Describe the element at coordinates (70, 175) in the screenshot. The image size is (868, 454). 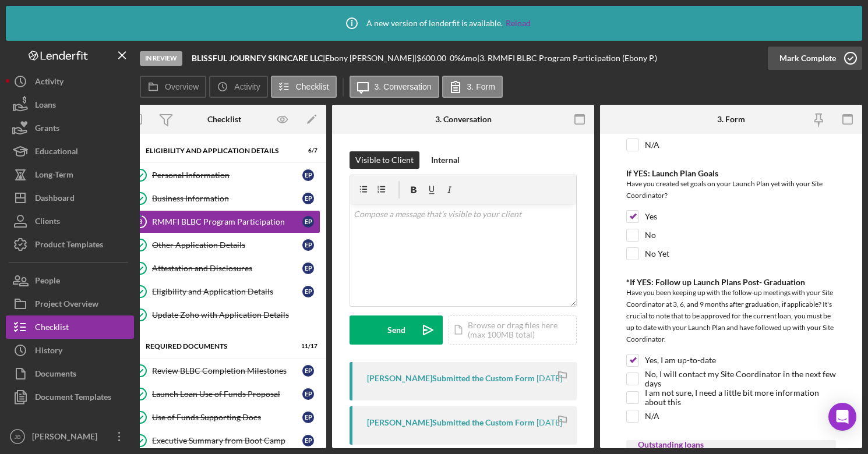
I see `a: Long-Term` at that location.